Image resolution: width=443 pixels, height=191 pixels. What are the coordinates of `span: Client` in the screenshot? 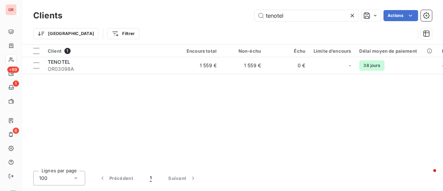 It's located at (55, 51).